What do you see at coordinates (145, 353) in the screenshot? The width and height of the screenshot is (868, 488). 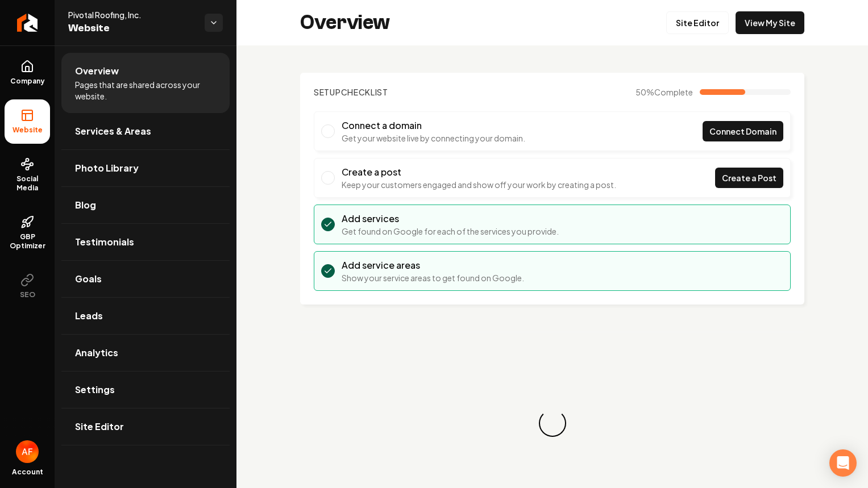 I see `a: Analytics` at bounding box center [145, 353].